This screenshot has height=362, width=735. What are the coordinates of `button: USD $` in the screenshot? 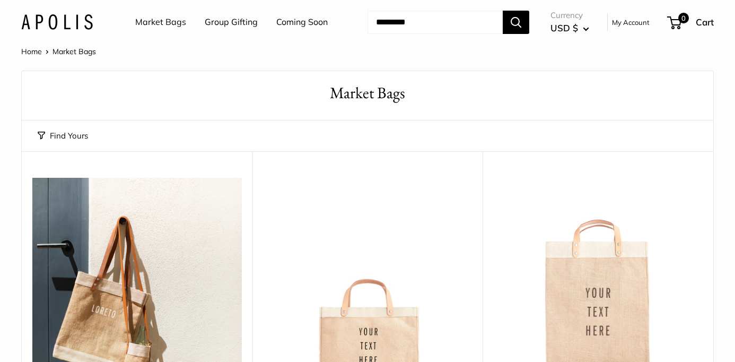 It's located at (570, 28).